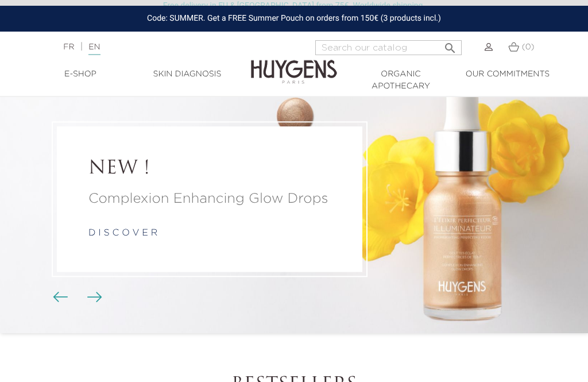  What do you see at coordinates (388, 48) in the screenshot?
I see `input: Search` at bounding box center [388, 48].